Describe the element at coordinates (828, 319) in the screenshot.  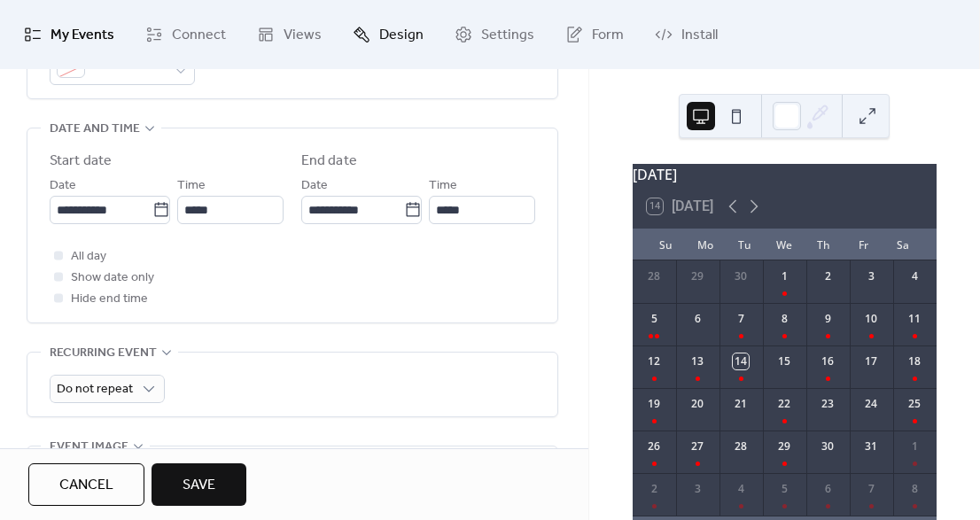
I see `div: 9` at that location.